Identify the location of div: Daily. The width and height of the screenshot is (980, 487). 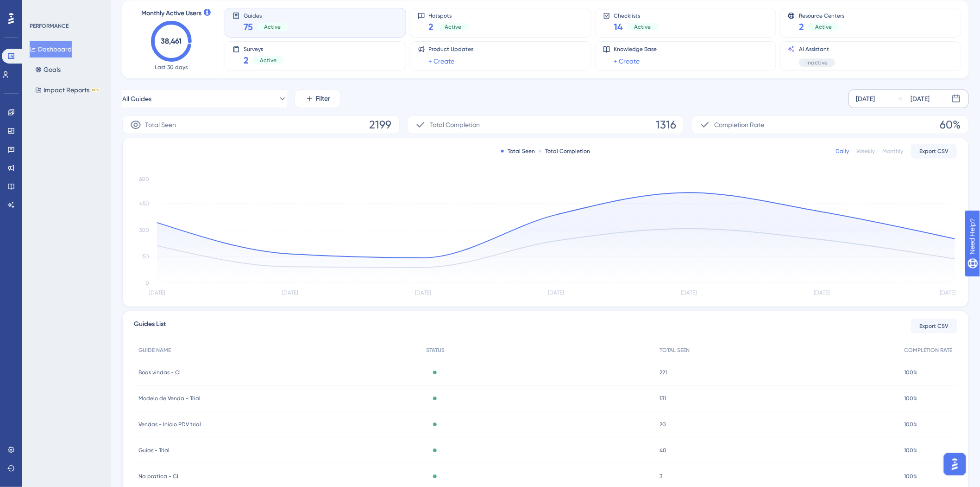
(843, 151).